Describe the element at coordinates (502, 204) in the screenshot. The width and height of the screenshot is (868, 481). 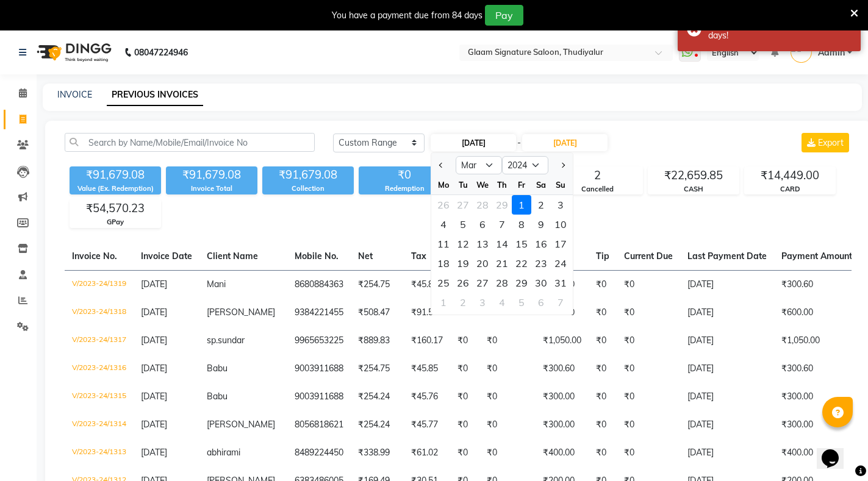
I see `div: Thursday, February 29, 2024` at that location.